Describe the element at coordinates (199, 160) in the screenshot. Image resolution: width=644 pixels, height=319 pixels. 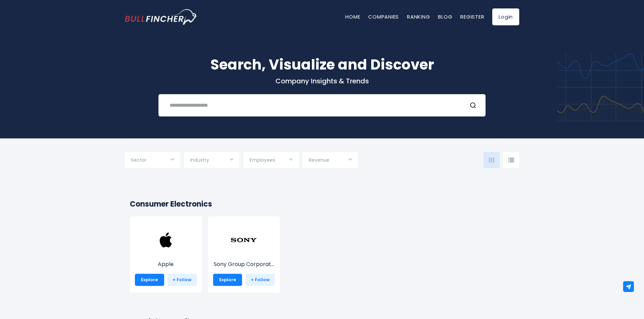
I see `span: Industry` at that location.